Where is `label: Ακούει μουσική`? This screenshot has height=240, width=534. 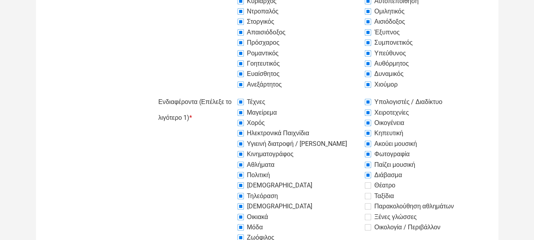
label: Ακούει μουσική is located at coordinates (391, 144).